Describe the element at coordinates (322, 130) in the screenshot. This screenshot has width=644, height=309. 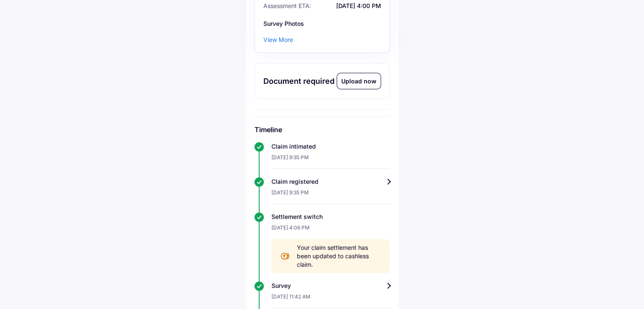
I see `h6: Timeline` at that location.